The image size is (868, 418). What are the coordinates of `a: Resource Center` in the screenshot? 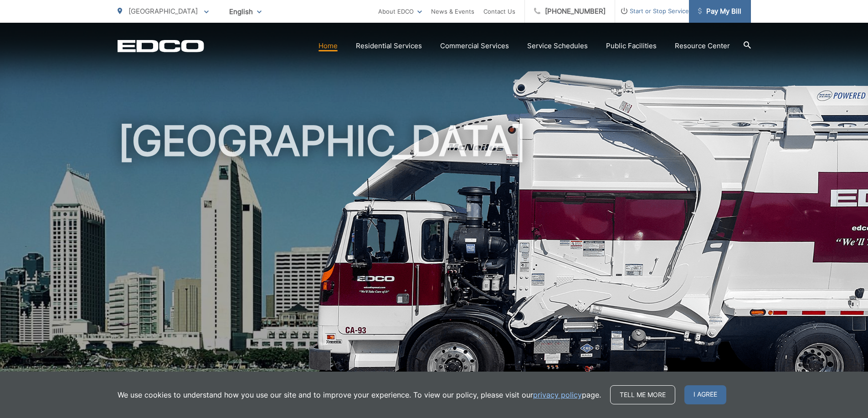 It's located at (702, 46).